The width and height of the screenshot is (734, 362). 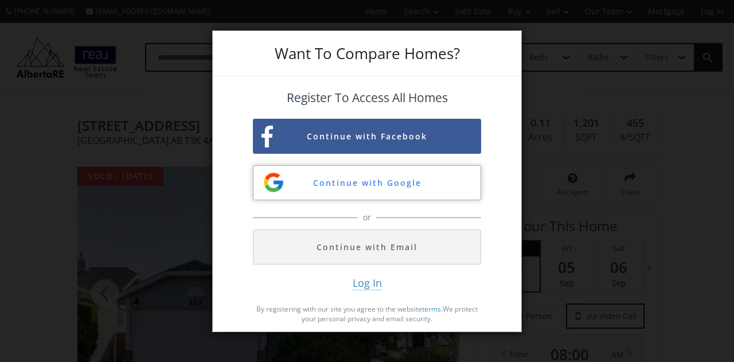 I want to click on p: By registering with our site you agree to the website . We protect your personal privacy and emai..., so click(x=367, y=314).